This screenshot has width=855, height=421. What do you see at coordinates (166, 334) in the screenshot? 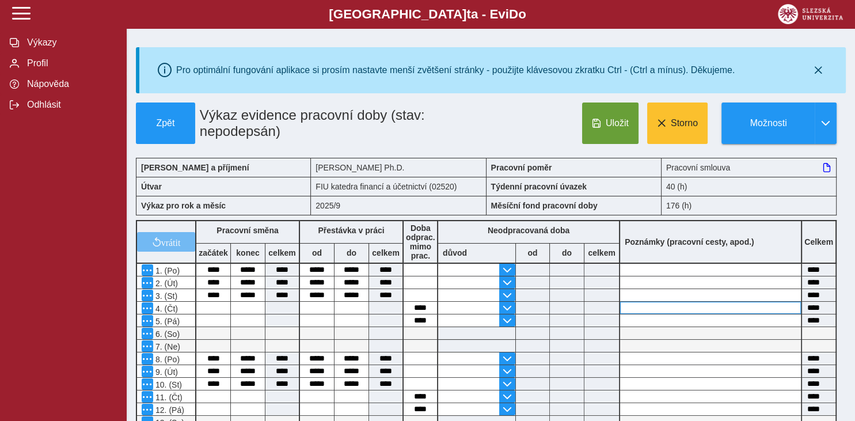
I see `span: 6. (So)` at bounding box center [166, 334].